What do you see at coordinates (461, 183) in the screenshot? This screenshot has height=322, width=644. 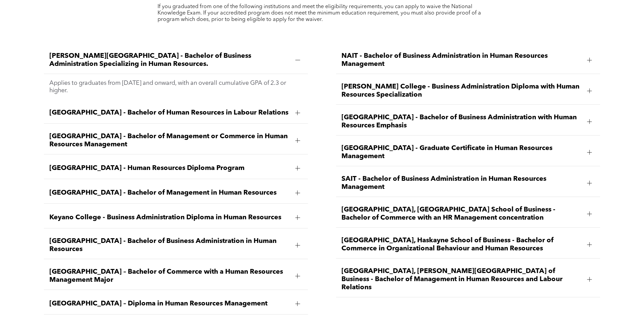 I see `span: SAIT - Bachelor of Business Administration in Human Resources Management` at bounding box center [461, 183].